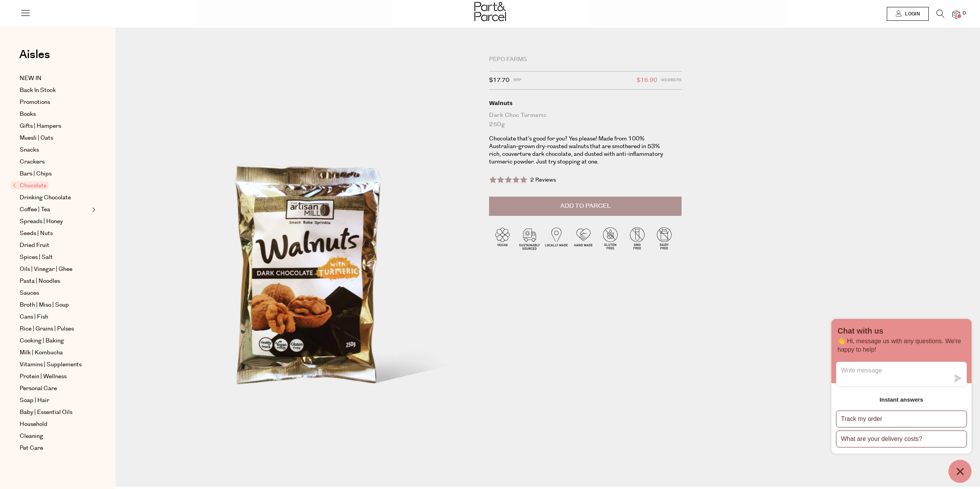 The height and width of the screenshot is (489, 980). What do you see at coordinates (31, 437) in the screenshot?
I see `span: Cleaning` at bounding box center [31, 437].